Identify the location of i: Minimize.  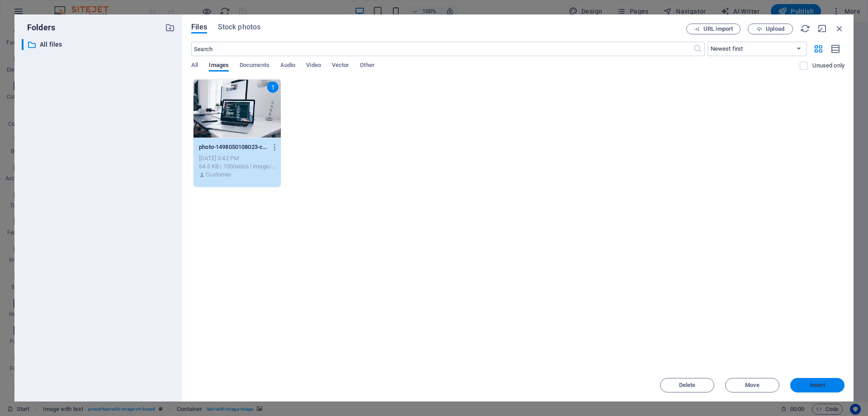
(823, 28).